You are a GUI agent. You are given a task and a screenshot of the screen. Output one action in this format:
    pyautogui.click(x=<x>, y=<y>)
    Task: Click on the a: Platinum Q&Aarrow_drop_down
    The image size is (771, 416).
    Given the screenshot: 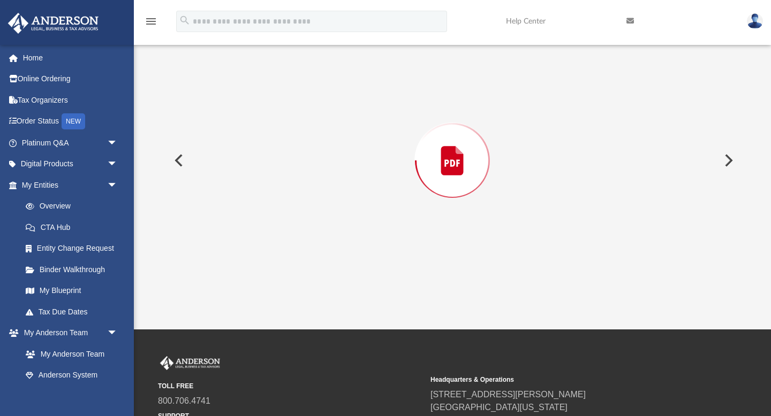 What is the action you would take?
    pyautogui.click(x=71, y=143)
    